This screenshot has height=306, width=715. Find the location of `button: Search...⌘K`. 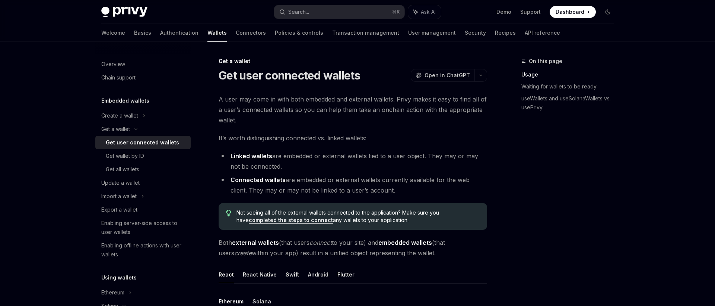

button: Search...⌘K is located at coordinates (339, 12).